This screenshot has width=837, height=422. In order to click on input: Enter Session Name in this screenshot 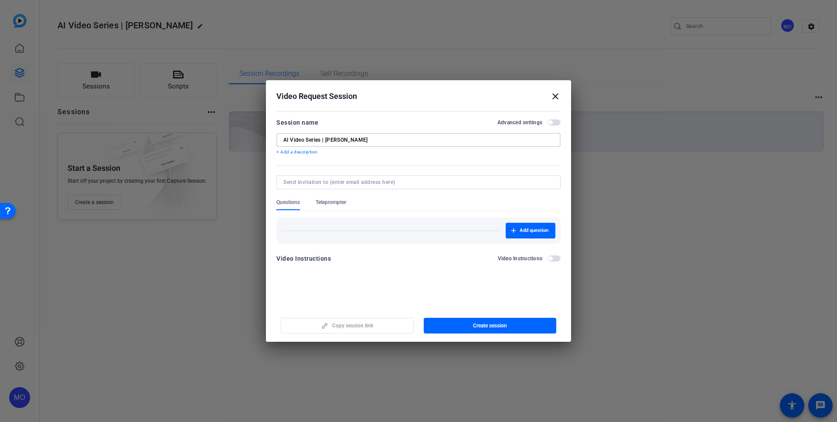, I will do `click(419, 140)`.